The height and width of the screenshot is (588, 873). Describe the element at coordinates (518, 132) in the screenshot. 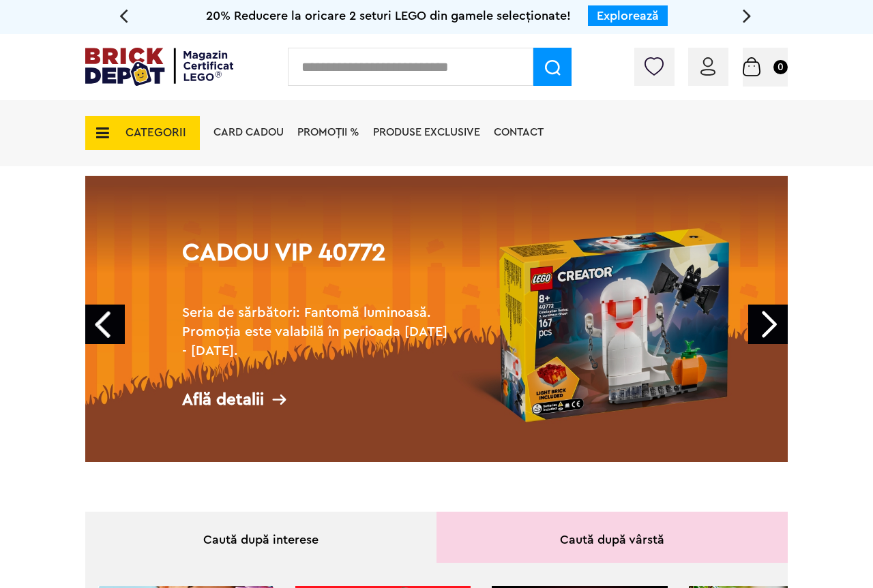

I see `a: Contact` at that location.